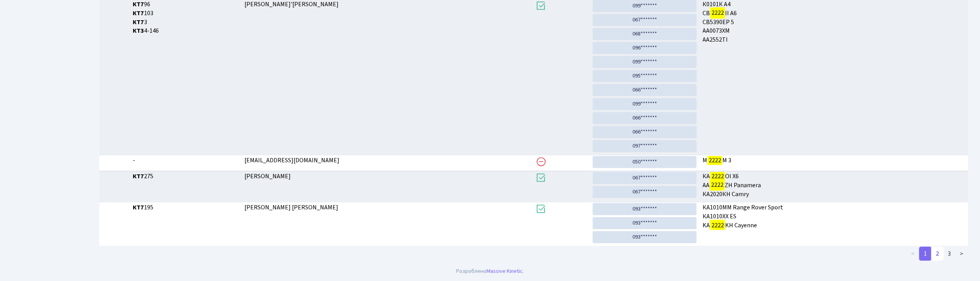  I want to click on span: М М 3, so click(834, 161).